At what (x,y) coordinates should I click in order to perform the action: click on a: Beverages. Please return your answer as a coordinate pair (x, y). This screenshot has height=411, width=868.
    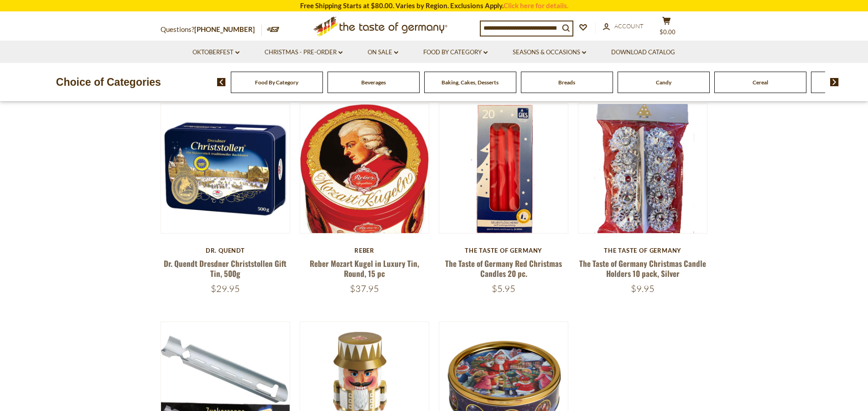
    Looking at the image, I should click on (373, 82).